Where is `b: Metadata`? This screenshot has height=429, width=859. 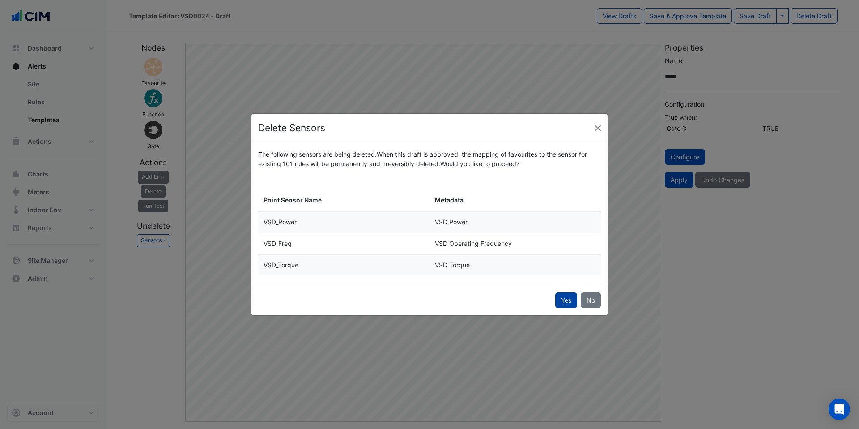
b: Metadata is located at coordinates (449, 200).